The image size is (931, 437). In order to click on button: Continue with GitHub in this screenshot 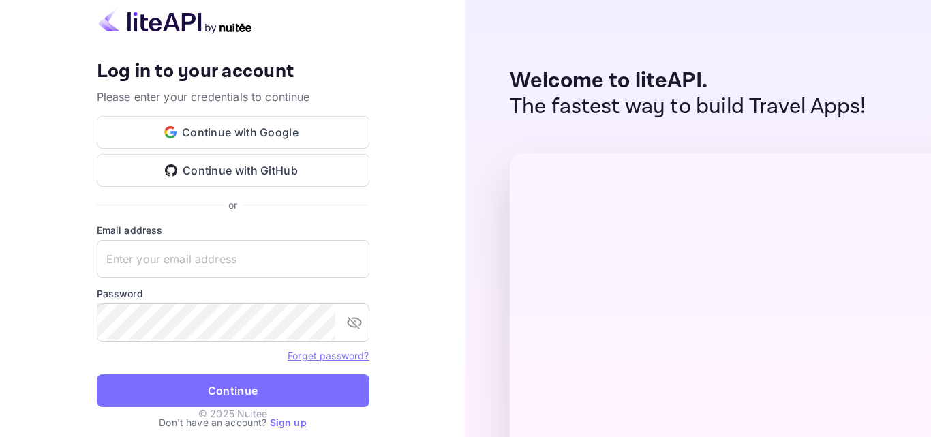, I will do `click(233, 170)`.